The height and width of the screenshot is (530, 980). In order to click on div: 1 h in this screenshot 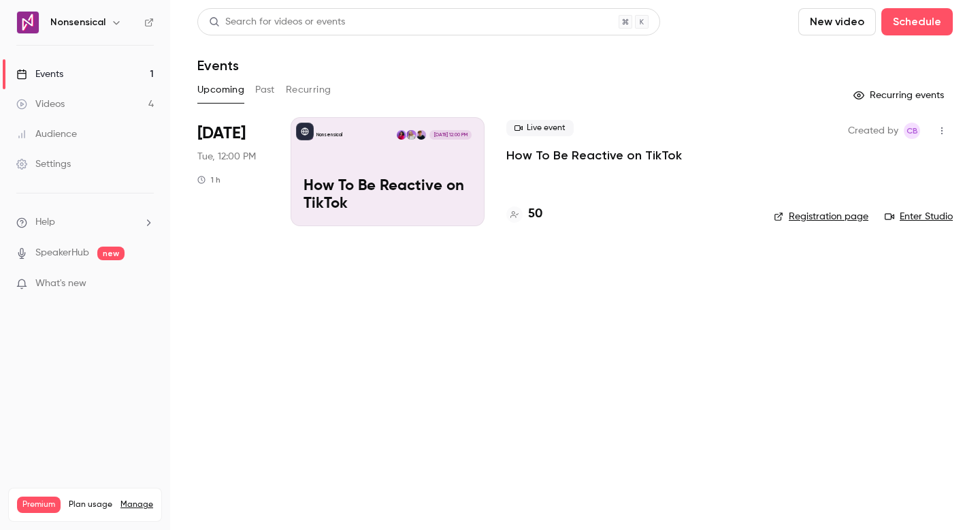, I will do `click(209, 180)`.